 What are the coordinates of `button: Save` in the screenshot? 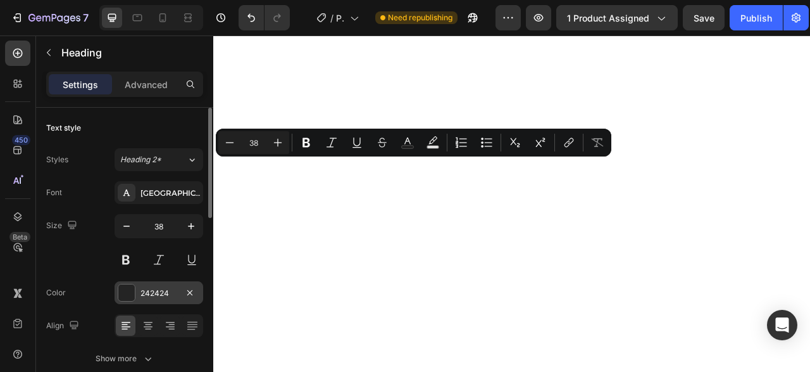 It's located at (704, 18).